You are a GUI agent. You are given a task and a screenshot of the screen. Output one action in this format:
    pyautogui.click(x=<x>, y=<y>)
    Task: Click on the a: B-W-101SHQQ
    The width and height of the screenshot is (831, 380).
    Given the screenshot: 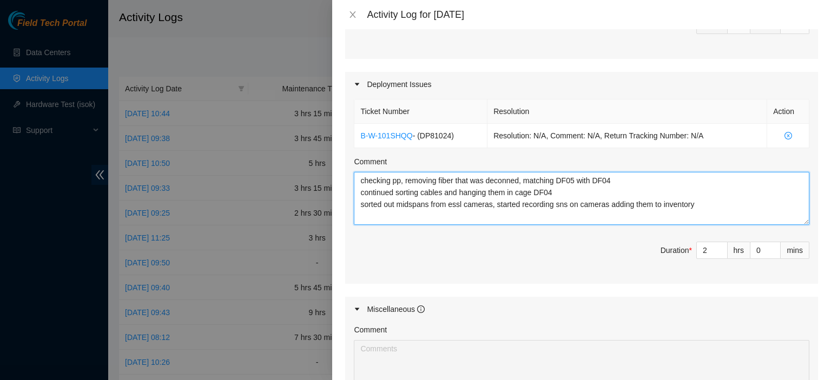 What is the action you would take?
    pyautogui.click(x=386, y=136)
    